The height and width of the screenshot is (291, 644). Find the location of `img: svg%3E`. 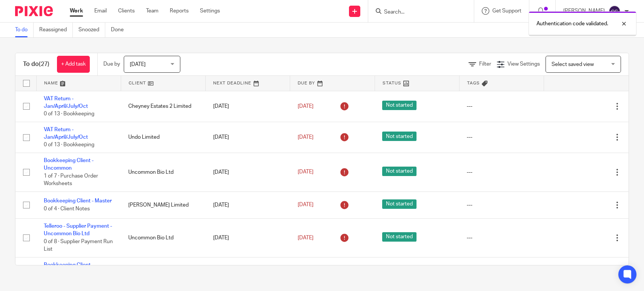

img: svg%3E is located at coordinates (615, 11).